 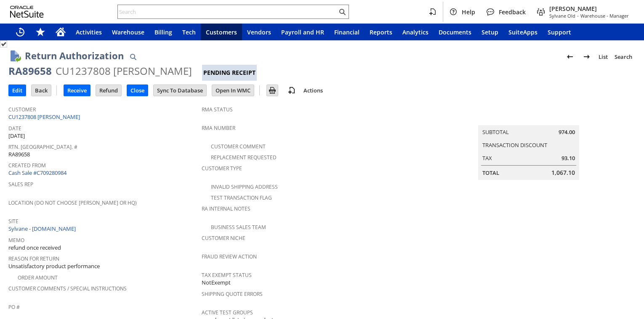 What do you see at coordinates (292, 91) in the screenshot?
I see `img: add-record.svg` at bounding box center [292, 91].